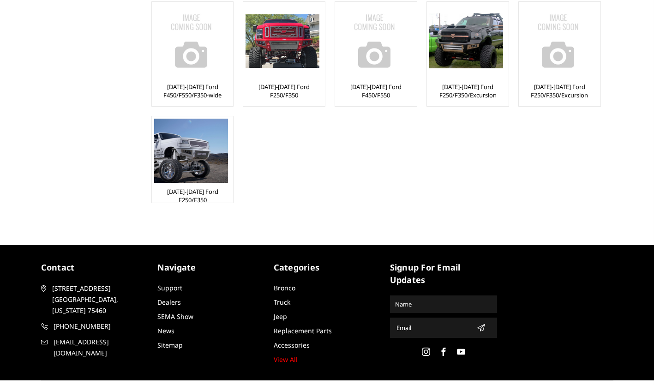  Describe the element at coordinates (169, 302) in the screenshot. I see `a: Dealers` at that location.